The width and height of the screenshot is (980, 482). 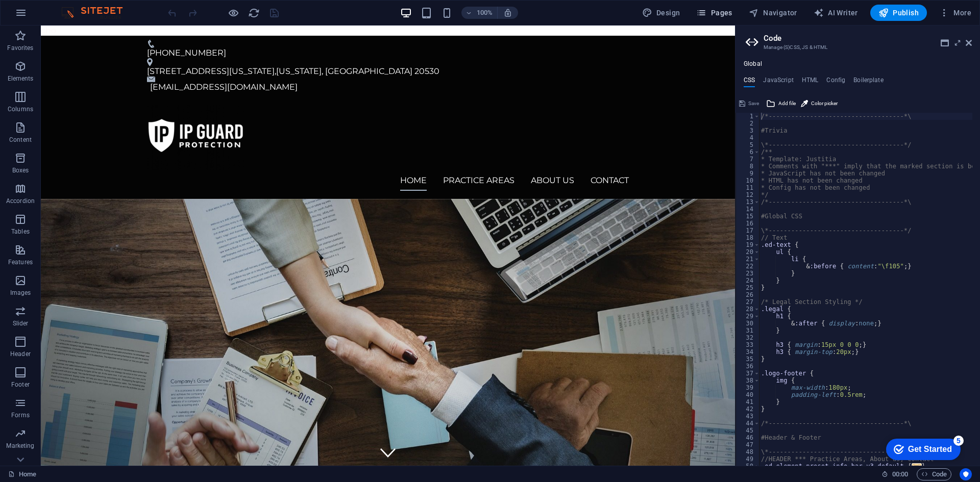 I want to click on p: Features, so click(x=21, y=263).